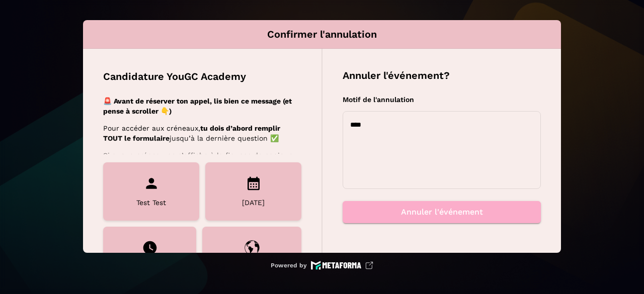 The height and width of the screenshot is (294, 644). Describe the element at coordinates (175, 76) in the screenshot. I see `p: Candidature YouGC Academy` at that location.